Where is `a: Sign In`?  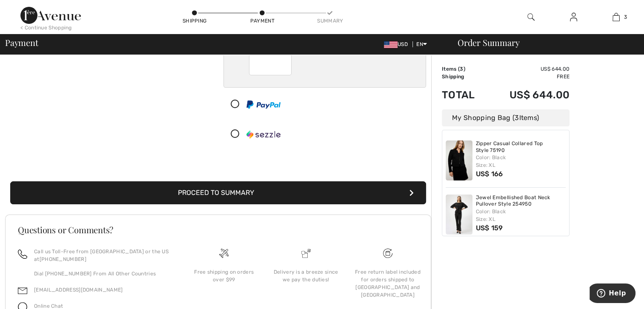 a: Sign In is located at coordinates (574, 17).